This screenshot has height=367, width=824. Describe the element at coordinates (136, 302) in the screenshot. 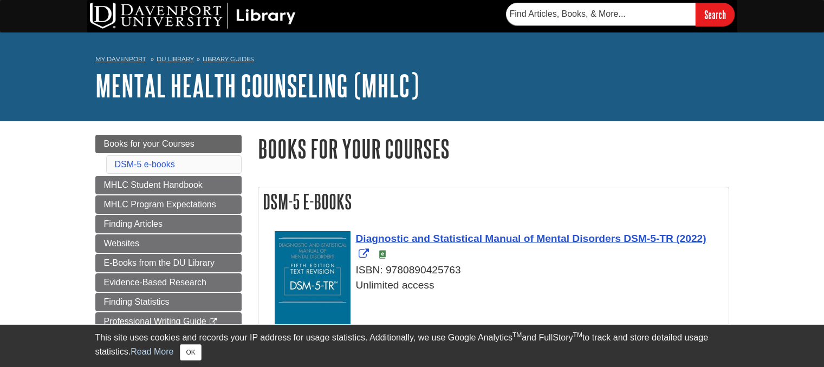

I see `span: Finding Statistics` at that location.